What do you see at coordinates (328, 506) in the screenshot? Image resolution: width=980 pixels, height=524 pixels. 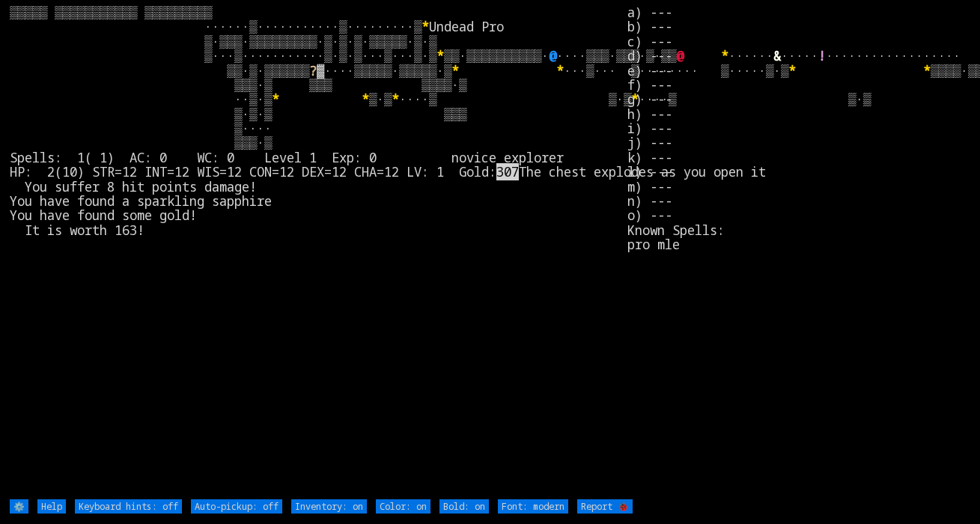 I see `input: Inventory: on` at bounding box center [328, 506].